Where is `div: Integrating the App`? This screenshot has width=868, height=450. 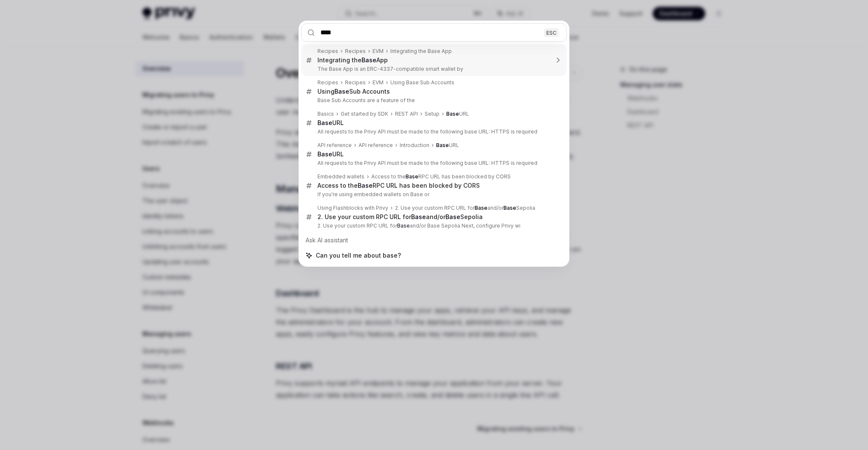
div: Integrating the App is located at coordinates (353, 60).